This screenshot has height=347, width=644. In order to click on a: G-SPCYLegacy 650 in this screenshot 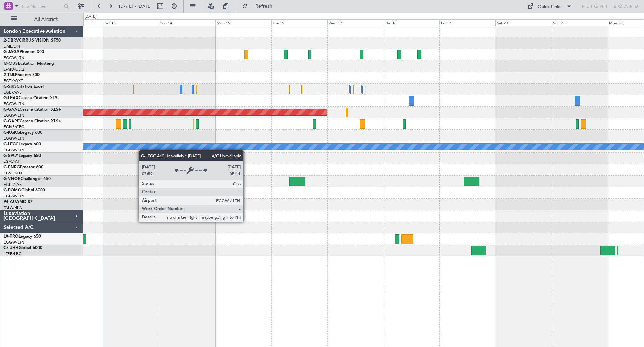, I will do `click(22, 156)`.